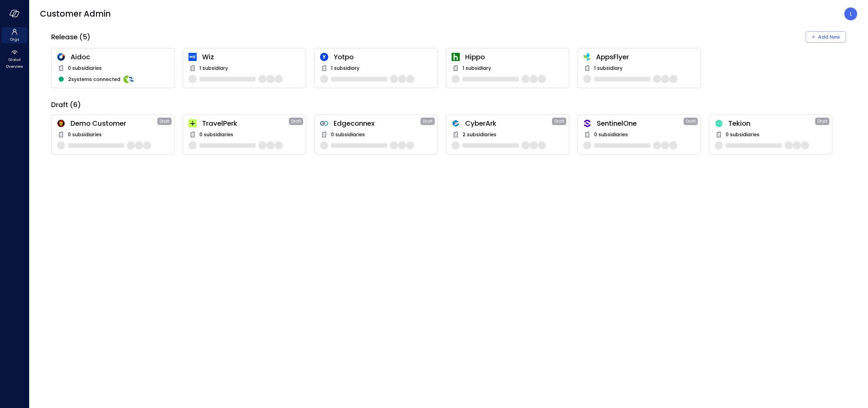  Describe the element at coordinates (61, 123) in the screenshot. I see `img: scnakozdowacoarmaydw` at that location.